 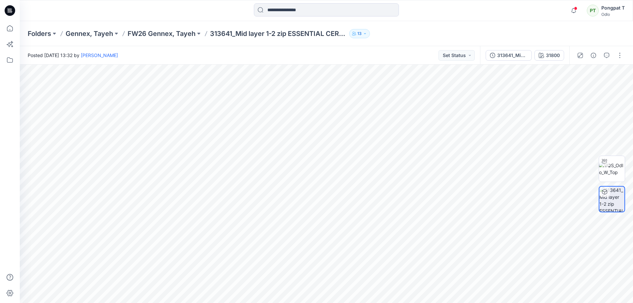 I want to click on button: Details, so click(x=594, y=55).